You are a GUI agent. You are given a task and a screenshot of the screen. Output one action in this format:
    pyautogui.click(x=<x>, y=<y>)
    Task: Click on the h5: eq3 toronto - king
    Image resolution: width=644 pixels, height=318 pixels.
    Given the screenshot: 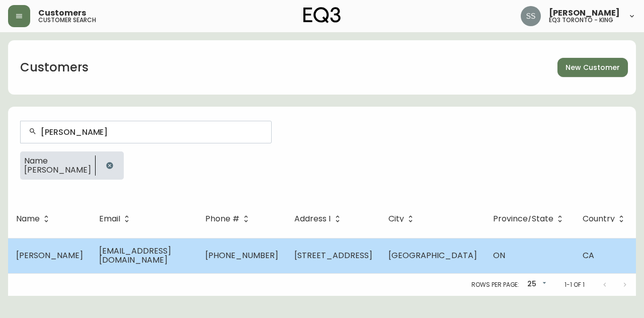 What is the action you would take?
    pyautogui.click(x=581, y=20)
    